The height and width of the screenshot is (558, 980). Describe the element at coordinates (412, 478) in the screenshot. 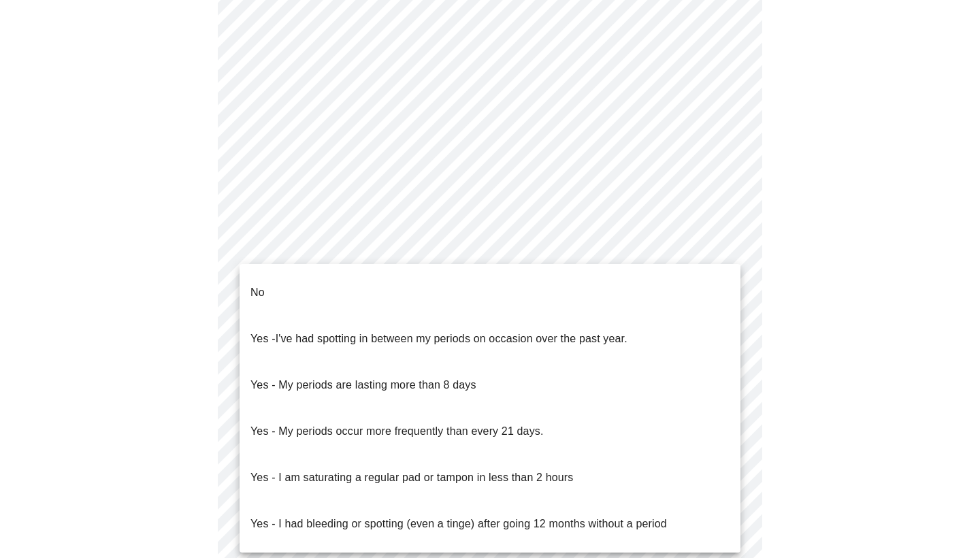

I see `p: Yes - I am saturating a regular pad or tampon in less than 2 hours` at that location.